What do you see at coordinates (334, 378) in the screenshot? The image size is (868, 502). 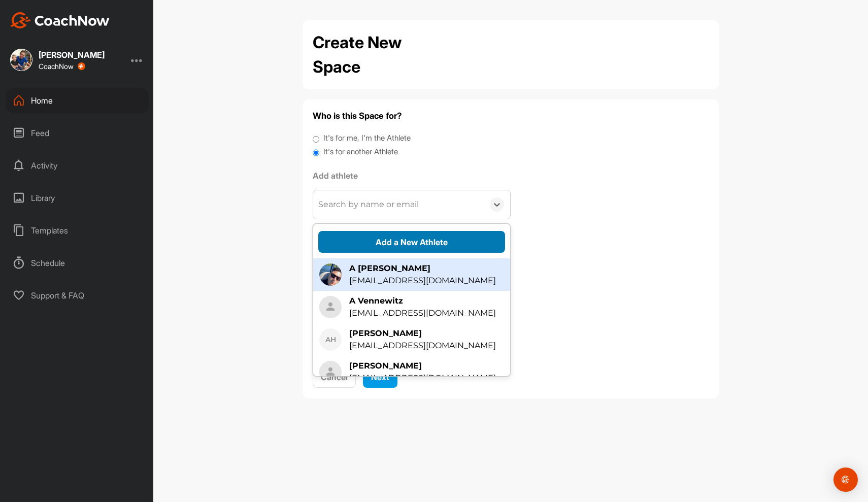 I see `span: Cancel` at bounding box center [334, 378].